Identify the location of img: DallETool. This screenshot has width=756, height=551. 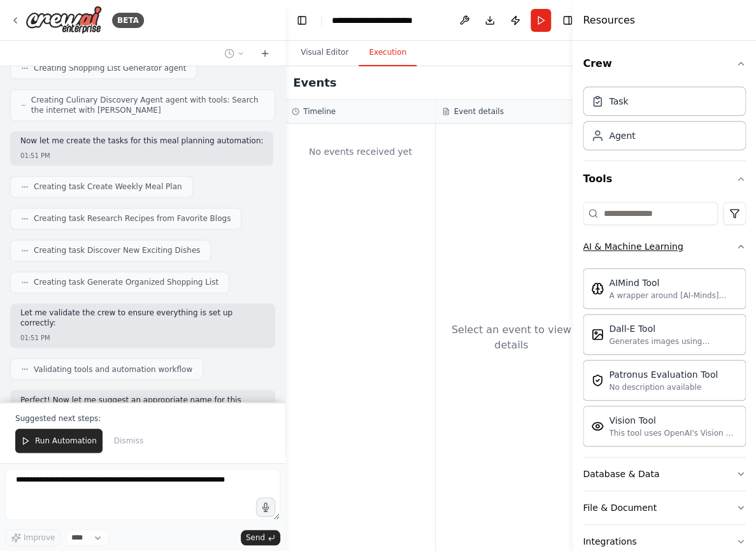
(598, 334).